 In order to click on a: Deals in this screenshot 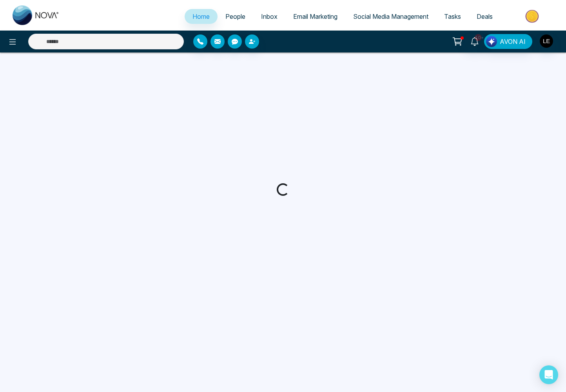, I will do `click(484, 17)`.